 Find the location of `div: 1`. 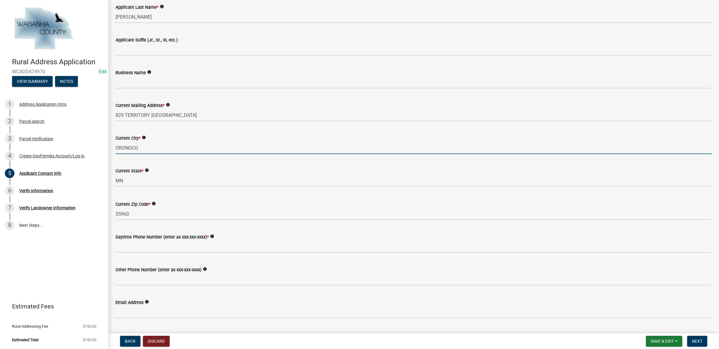

div: 1 is located at coordinates (10, 104).